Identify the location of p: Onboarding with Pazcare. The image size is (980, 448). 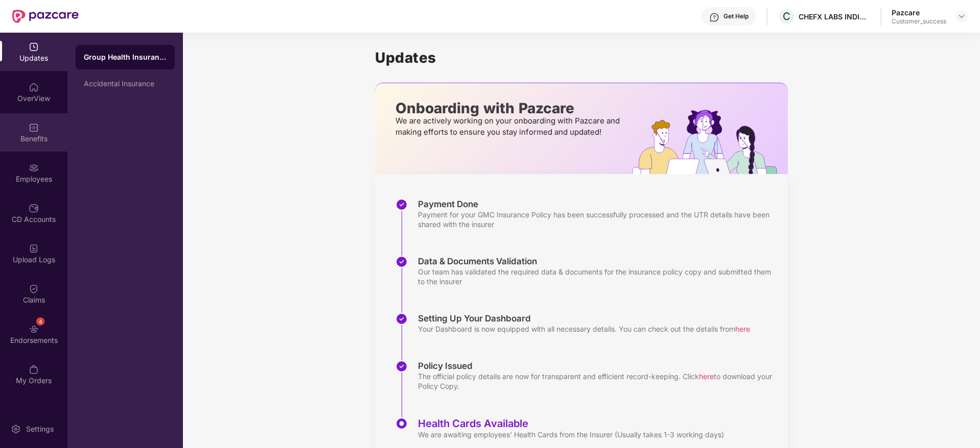
(508, 108).